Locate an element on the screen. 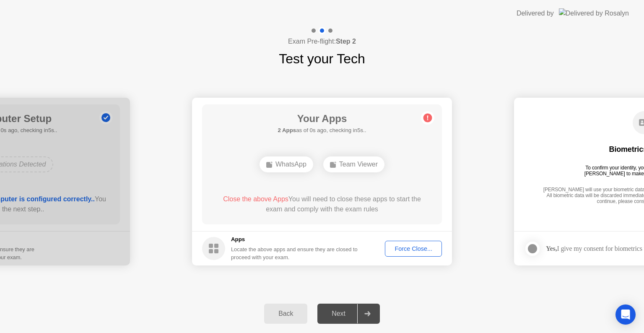 This screenshot has width=644, height=333. button: Next is located at coordinates (349, 314).